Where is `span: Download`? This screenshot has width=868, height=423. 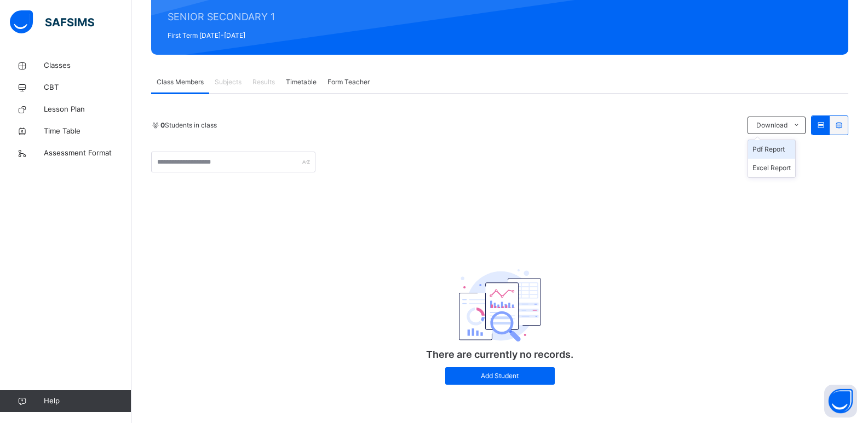
span: Download is located at coordinates (772, 125).